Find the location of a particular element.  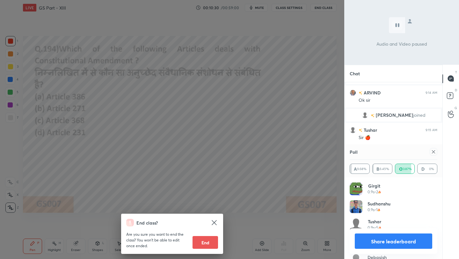

h5: 1 is located at coordinates (376, 210).